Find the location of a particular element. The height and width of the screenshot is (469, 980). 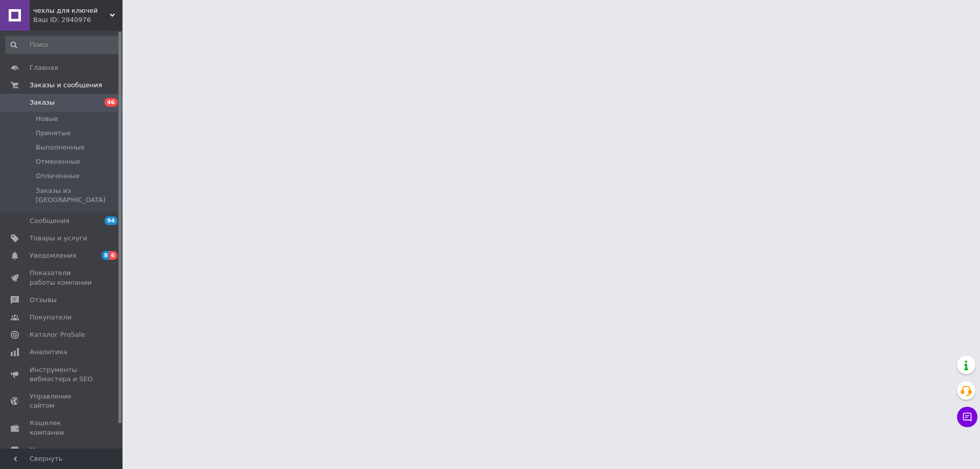

span: Принятые is located at coordinates (53, 134).